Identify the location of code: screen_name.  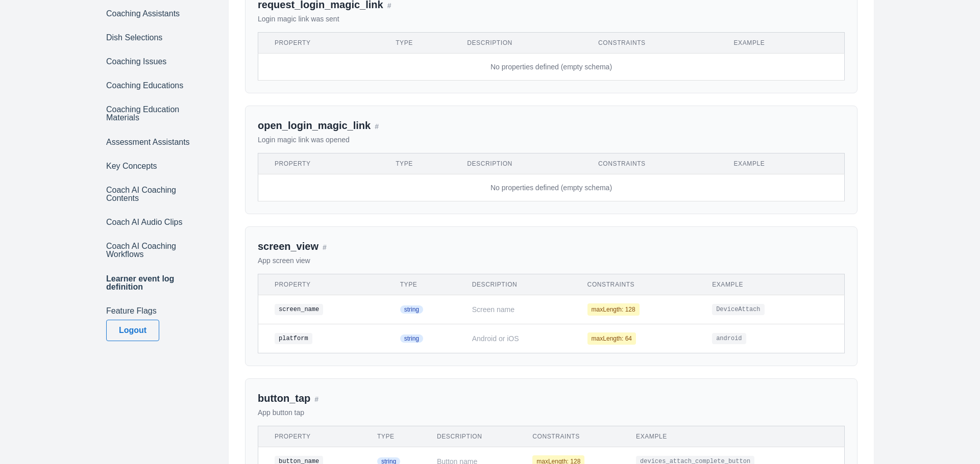
(298, 310).